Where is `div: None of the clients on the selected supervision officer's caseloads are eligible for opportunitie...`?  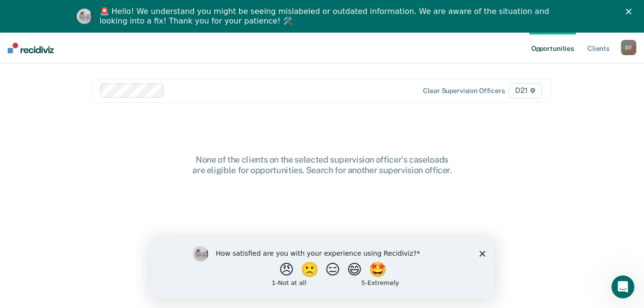 div: None of the clients on the selected supervision officer's caseloads are eligible for opportunitie... is located at coordinates (322, 165).